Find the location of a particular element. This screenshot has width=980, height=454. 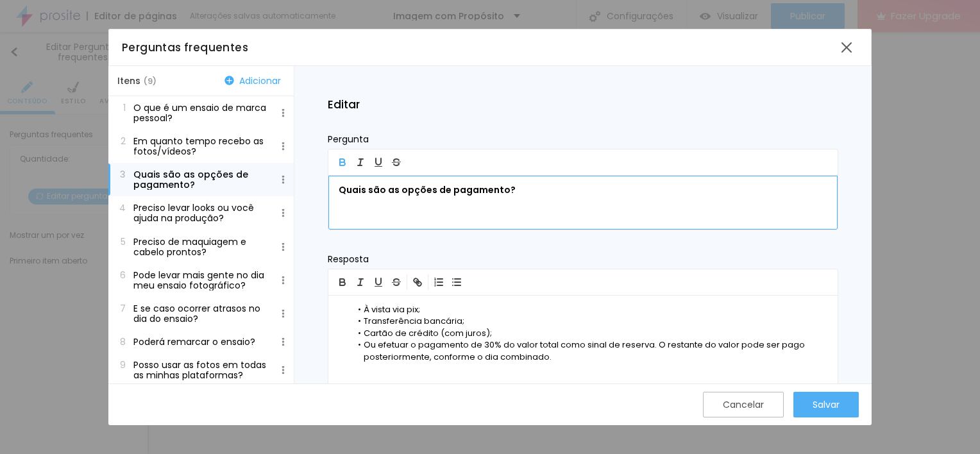

p: Pode levar mais gente no dia meu ensaio fotográfico? is located at coordinates (200, 280).